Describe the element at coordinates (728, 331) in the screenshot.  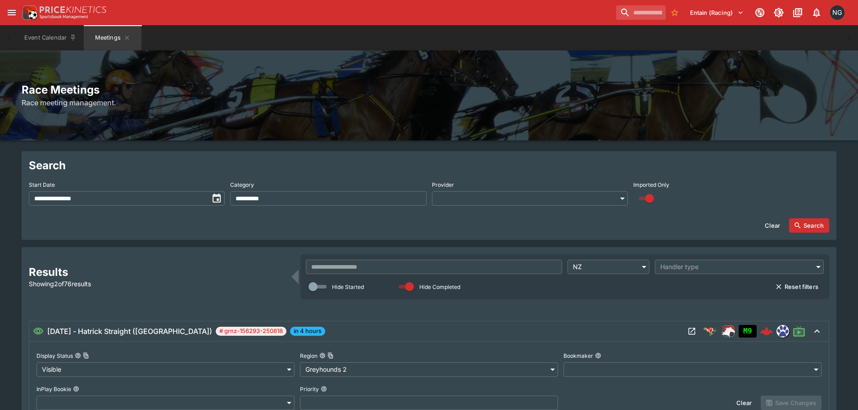
I see `div: ParallelRacing Handler` at that location.